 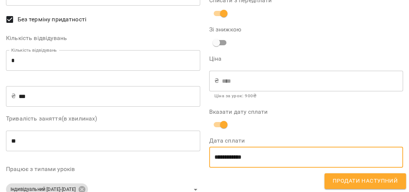 I want to click on label: Дата сплати, so click(x=306, y=141).